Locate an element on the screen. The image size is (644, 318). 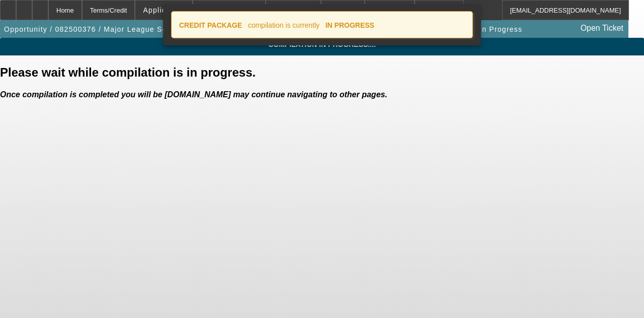
strong: CREDIT PACKAGE is located at coordinates (210, 25).